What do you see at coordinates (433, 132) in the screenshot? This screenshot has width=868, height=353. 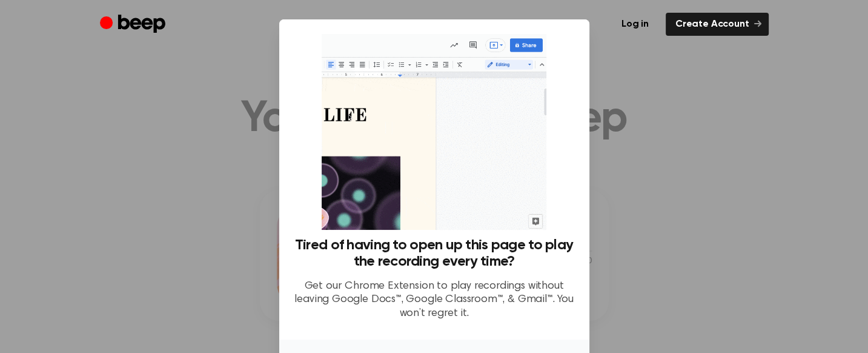 I see `img: Beep extension in action` at bounding box center [433, 132].